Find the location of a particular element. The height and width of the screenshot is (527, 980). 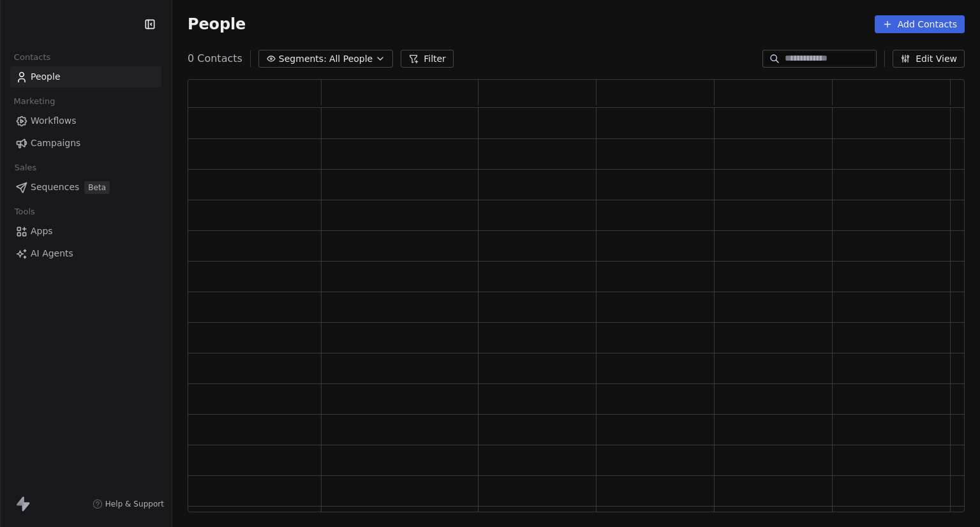

span: Marketing is located at coordinates (34, 101).